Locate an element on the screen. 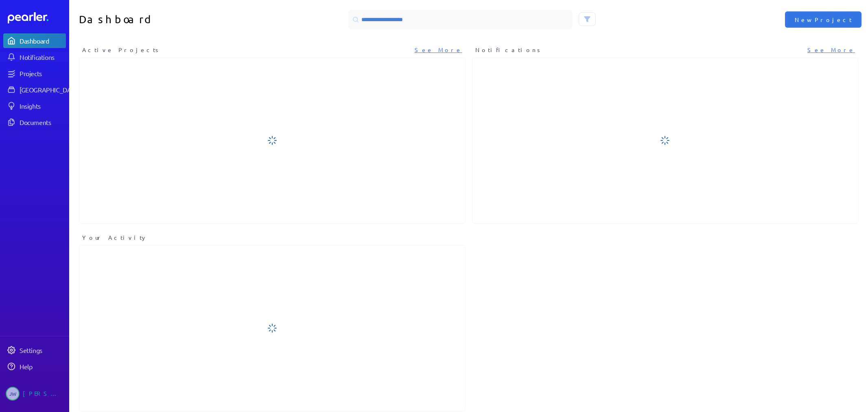 Image resolution: width=868 pixels, height=412 pixels. a: Insights is located at coordinates (34, 106).